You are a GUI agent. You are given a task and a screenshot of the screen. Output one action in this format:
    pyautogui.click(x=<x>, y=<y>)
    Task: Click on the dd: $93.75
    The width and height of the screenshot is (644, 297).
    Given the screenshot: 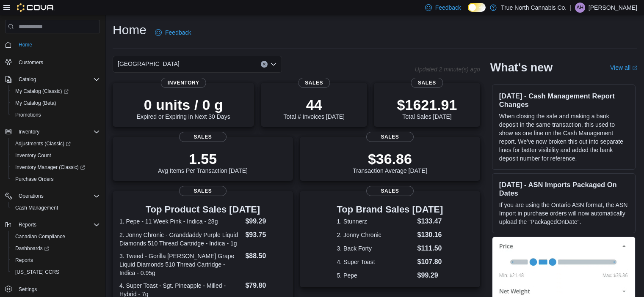 What is the action you would take?
    pyautogui.click(x=266, y=235)
    